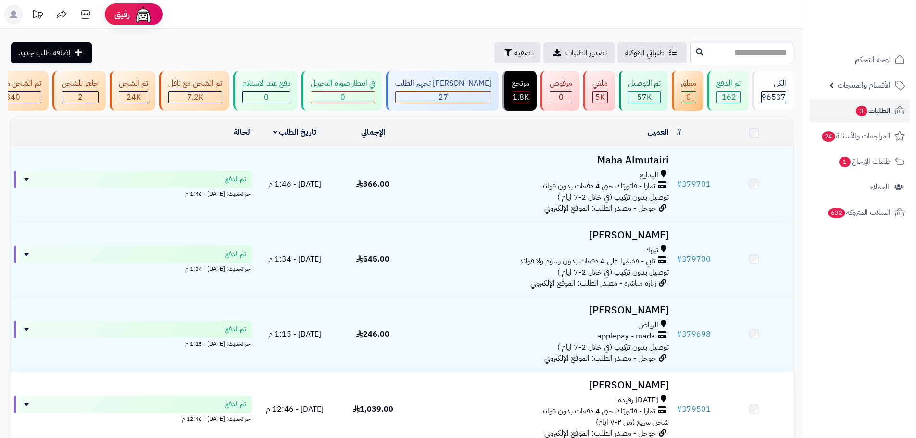  What do you see at coordinates (644, 90) in the screenshot?
I see `a: تم التوصيل 57K` at bounding box center [644, 90].